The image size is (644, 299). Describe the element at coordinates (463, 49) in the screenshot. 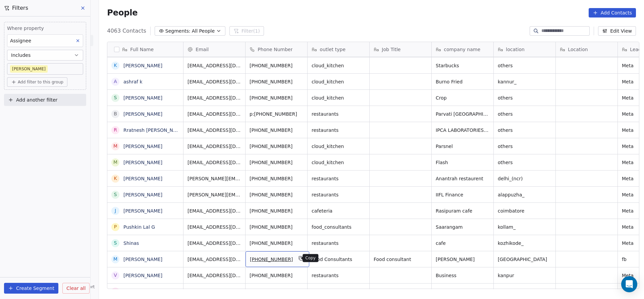

I see `div: company name` at that location.